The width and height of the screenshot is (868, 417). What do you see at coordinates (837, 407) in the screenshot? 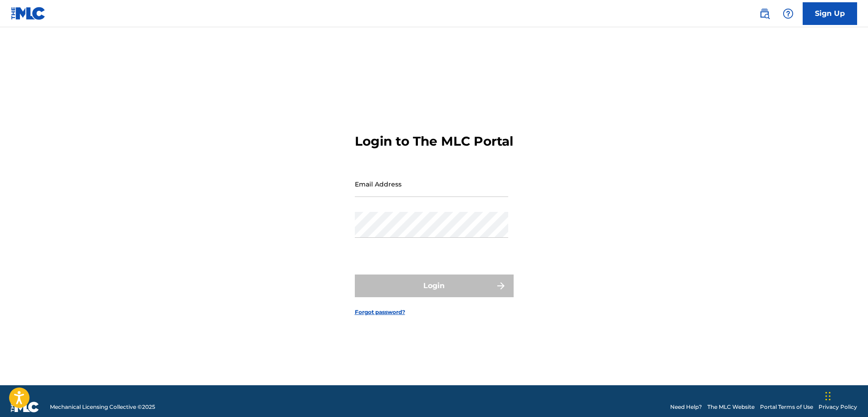
I see `a: Privacy Policy` at bounding box center [837, 407].